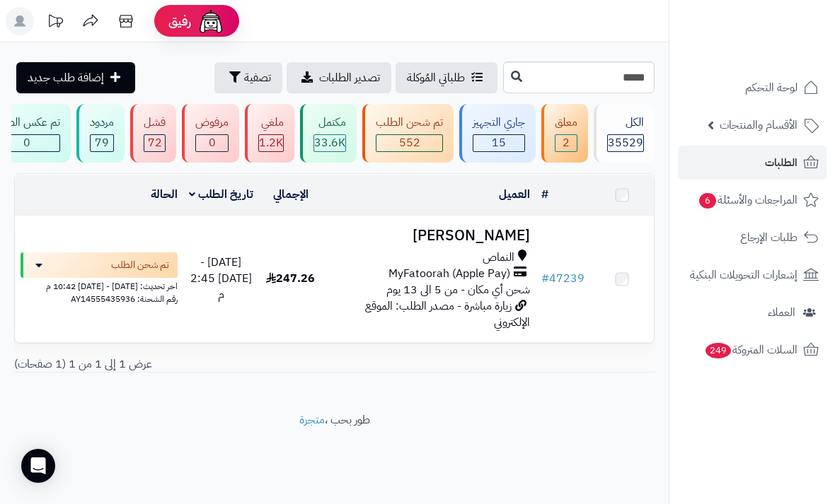 The image size is (835, 504). What do you see at coordinates (124, 299) in the screenshot?
I see `span: رقم الشحنة: AY14555435936` at bounding box center [124, 299].